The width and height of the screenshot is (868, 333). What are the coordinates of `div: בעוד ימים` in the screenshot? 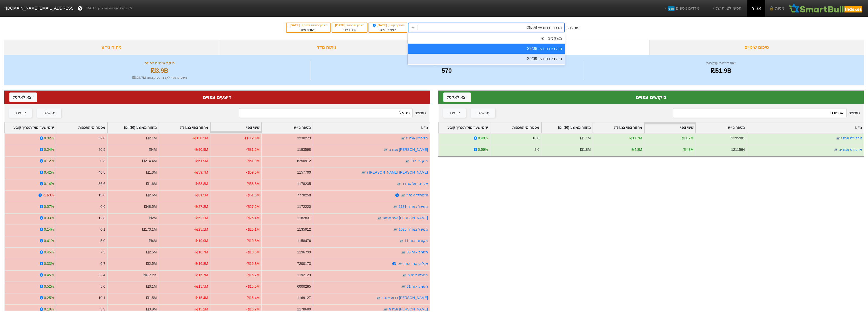 It's located at (308, 30).